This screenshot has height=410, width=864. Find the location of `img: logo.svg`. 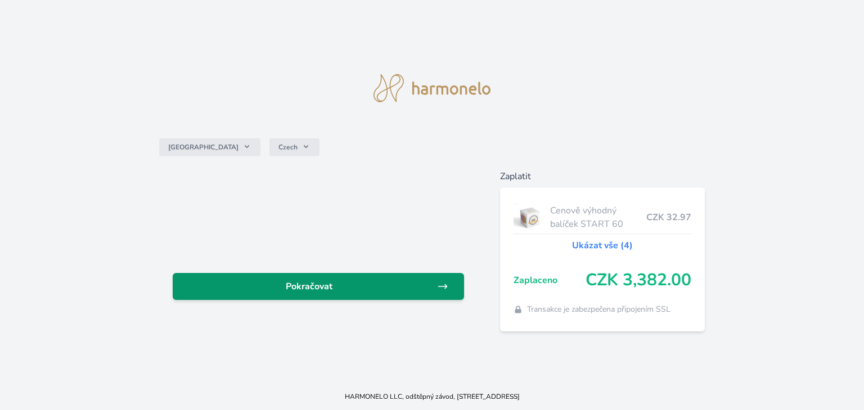

img: logo.svg is located at coordinates (432, 88).